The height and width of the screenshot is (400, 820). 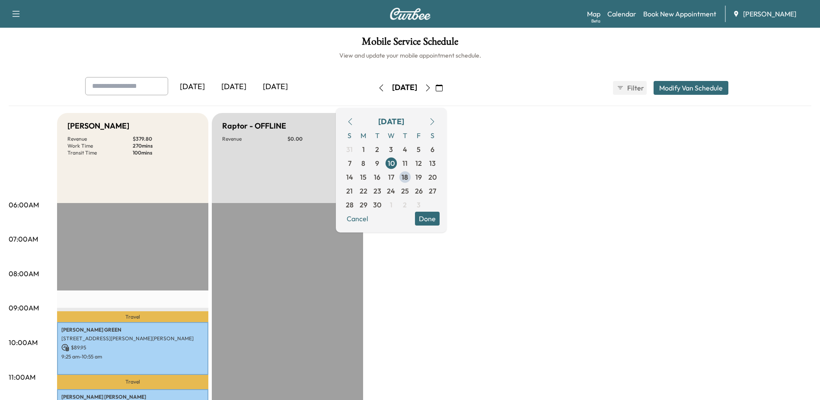 What do you see at coordinates (594, 14) in the screenshot?
I see `a: MapBeta` at bounding box center [594, 14].